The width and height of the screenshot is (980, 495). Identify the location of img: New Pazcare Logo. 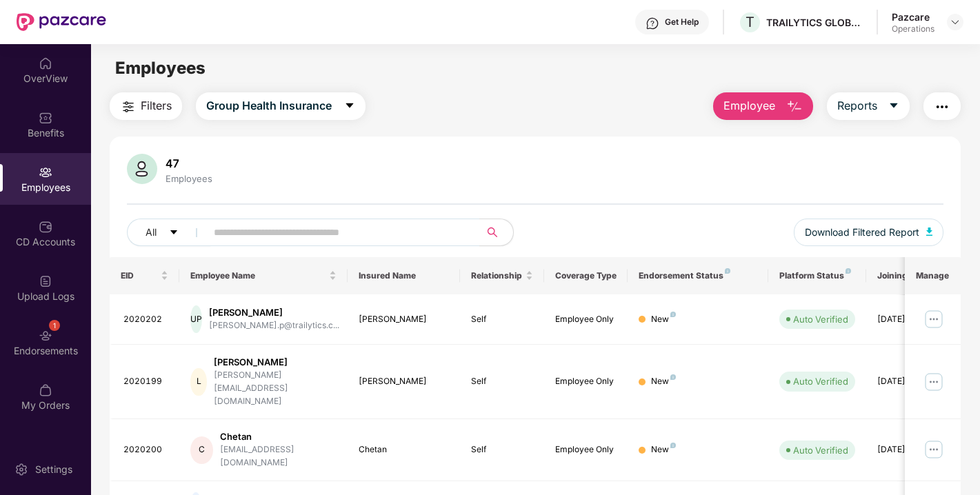
(61, 22).